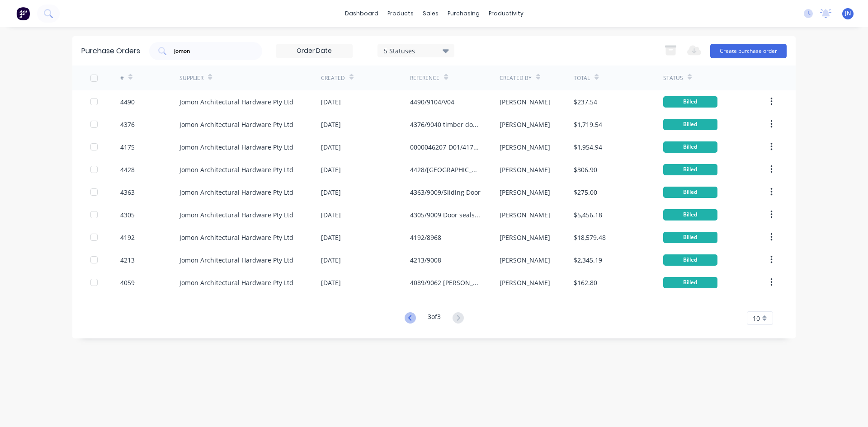  What do you see at coordinates (588, 147) in the screenshot?
I see `div: $1,954.94` at bounding box center [588, 147].